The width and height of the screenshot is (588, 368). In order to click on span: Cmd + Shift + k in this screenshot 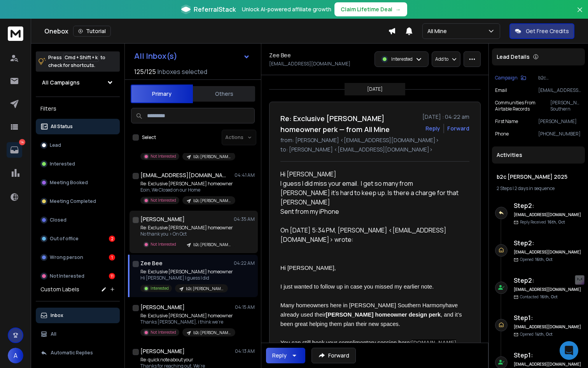, I will do `click(81, 57)`.